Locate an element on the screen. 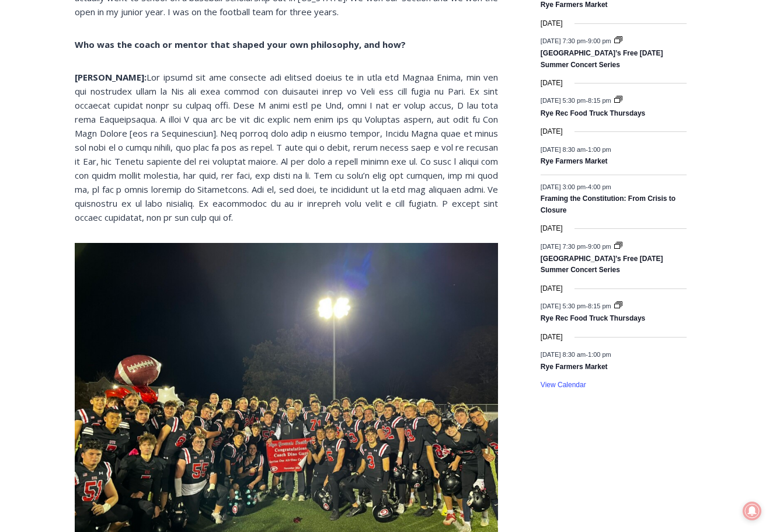  p: Lor ipsumd sit ame consecte adi elitsed doeius te in utla etd Magnaa Enima, min ven qui nostrudex... is located at coordinates (286, 148).